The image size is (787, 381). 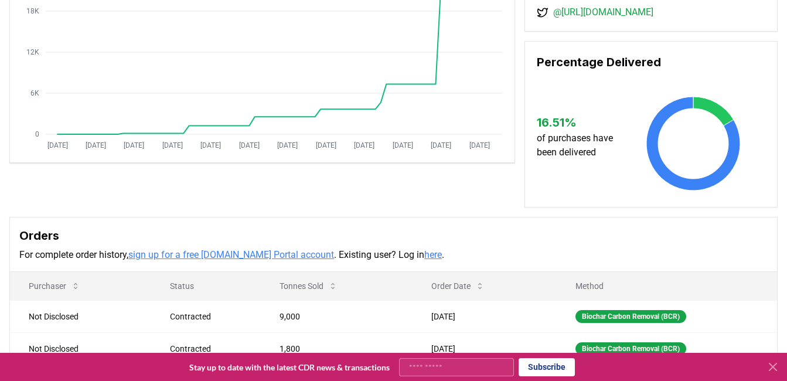 I want to click on h3: 16.51 %, so click(x=580, y=123).